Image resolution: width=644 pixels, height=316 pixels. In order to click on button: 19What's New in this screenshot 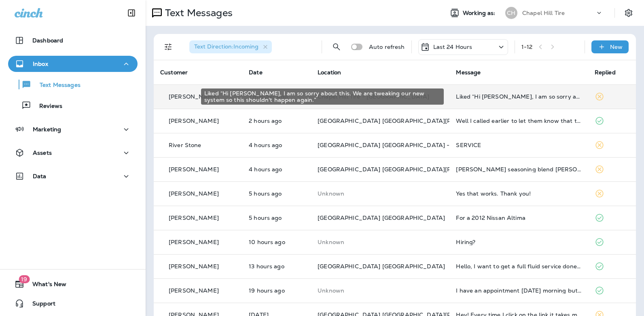, I will do `click(73, 284)`.